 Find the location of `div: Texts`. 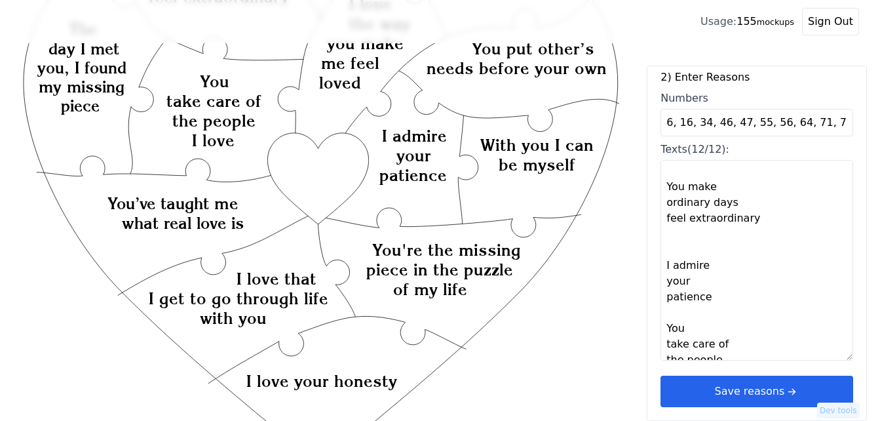

div: Texts is located at coordinates (757, 149).